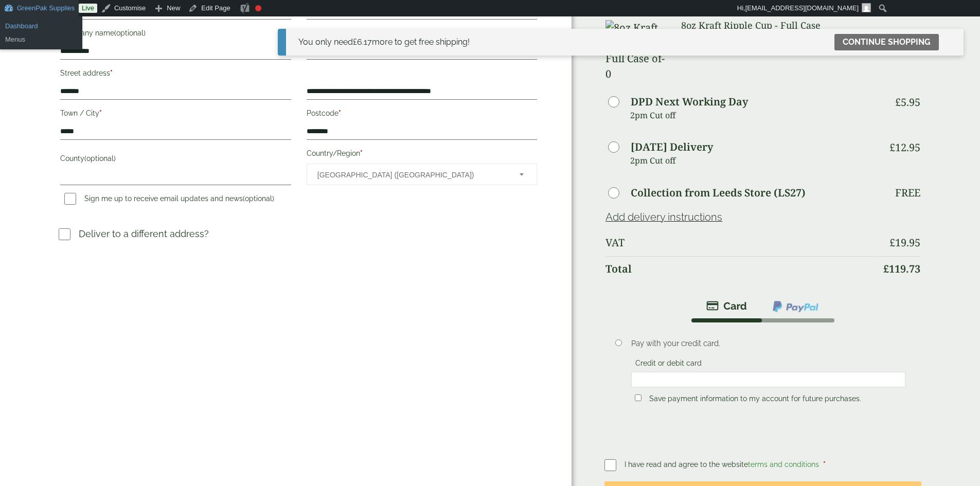  I want to click on div: You only need more to get free shipping!, so click(384, 42).